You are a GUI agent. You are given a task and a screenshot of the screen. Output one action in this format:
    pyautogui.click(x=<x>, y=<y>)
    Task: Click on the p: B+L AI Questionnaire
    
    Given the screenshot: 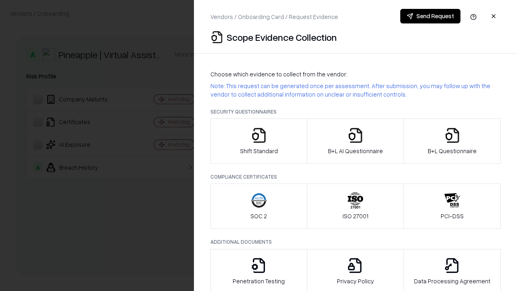 What is the action you would take?
    pyautogui.click(x=356, y=151)
    